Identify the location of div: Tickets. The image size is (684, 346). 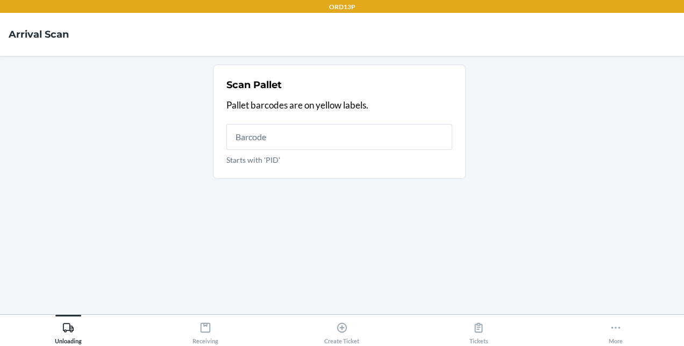
(478, 331).